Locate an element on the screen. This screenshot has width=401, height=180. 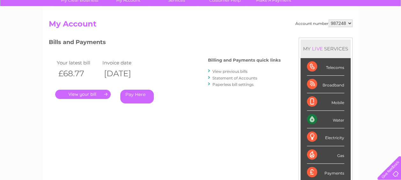
h4: Billing and Payments quick links is located at coordinates (244, 60).